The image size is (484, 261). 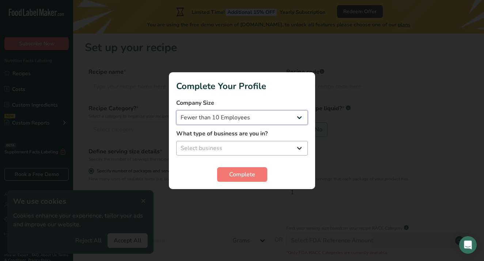 What do you see at coordinates (468, 245) in the screenshot?
I see `div: Open Intercom Messenger` at bounding box center [468, 245].